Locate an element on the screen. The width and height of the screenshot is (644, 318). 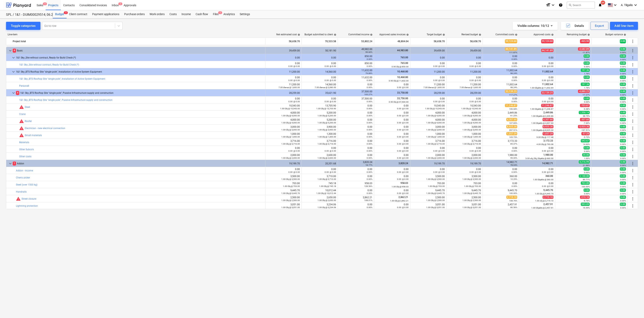
a: Lightning protection is located at coordinates (27, 206).